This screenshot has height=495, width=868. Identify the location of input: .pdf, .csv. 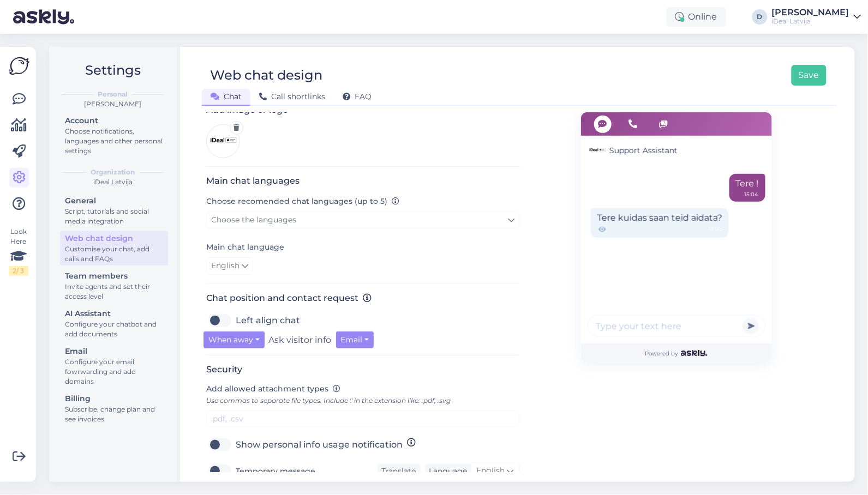
(363, 419).